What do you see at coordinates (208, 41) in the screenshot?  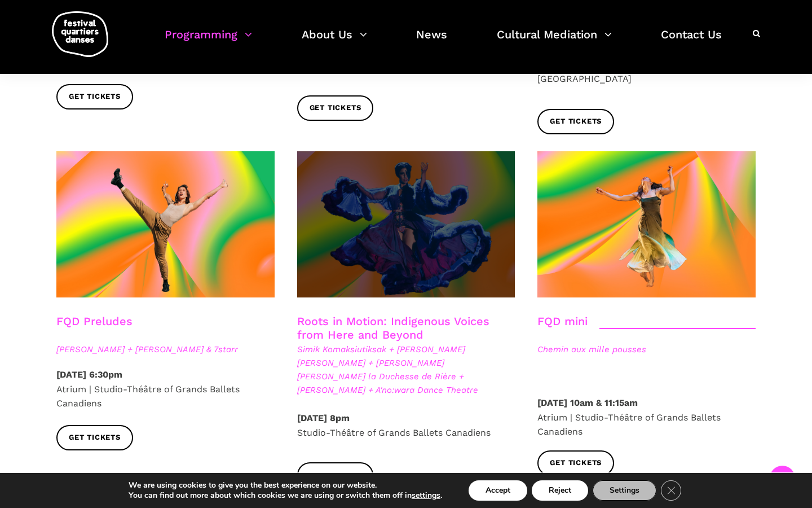 I see `a: Programming` at bounding box center [208, 41].